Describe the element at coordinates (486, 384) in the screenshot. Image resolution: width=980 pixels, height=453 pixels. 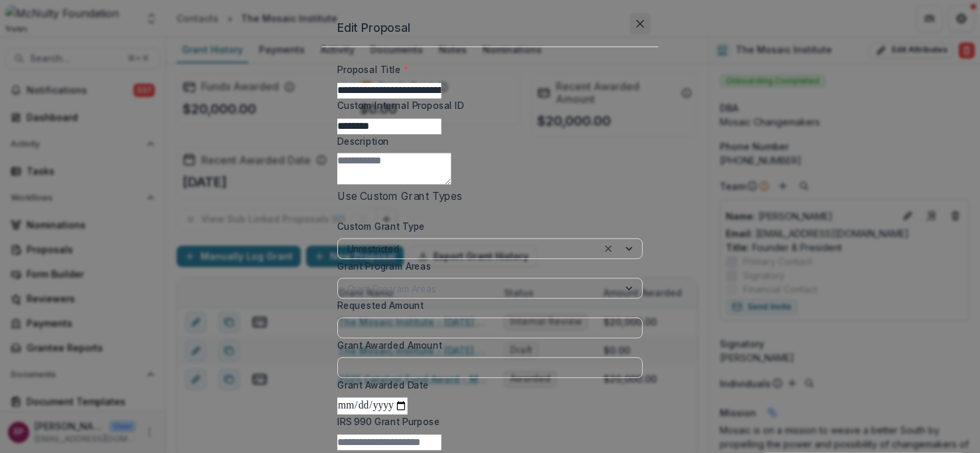
I see `label: Grant Awarded Date` at that location.